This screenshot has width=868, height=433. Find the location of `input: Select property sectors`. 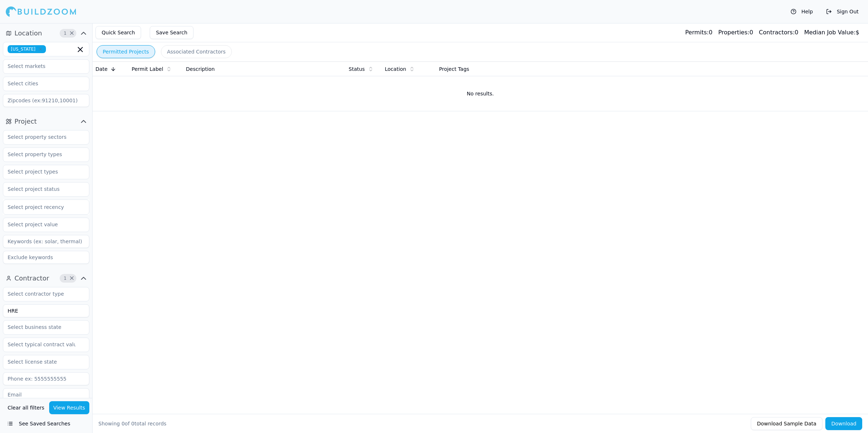

input: Select property sectors is located at coordinates (42, 137).